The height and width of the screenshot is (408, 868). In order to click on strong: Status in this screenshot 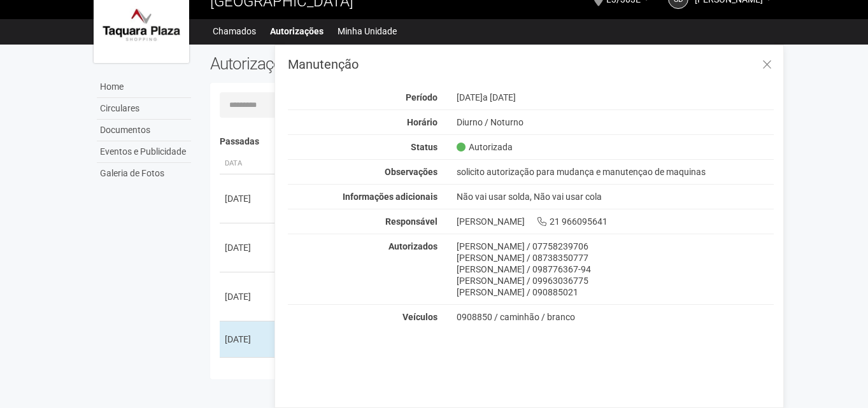, I will do `click(424, 147)`.